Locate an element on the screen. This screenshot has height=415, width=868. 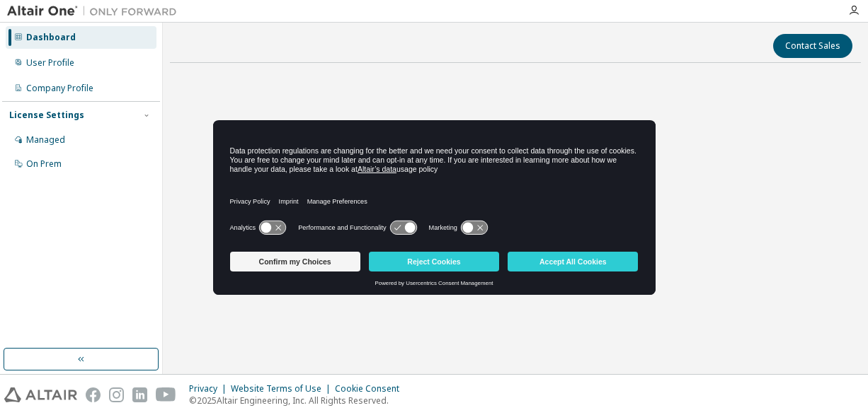
img: Altair One is located at coordinates (96, 12).